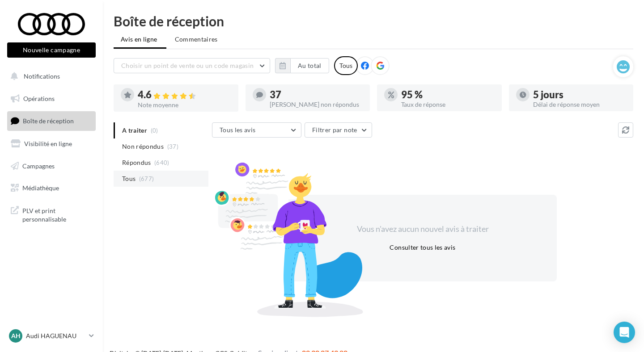 The image size is (644, 352). Describe the element at coordinates (423, 229) in the screenshot. I see `div: Vous n'avez aucun nouvel avis à traiter` at that location.